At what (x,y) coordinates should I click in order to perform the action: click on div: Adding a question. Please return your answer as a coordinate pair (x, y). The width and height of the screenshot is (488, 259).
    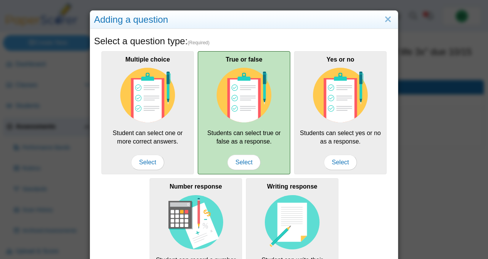
    Looking at the image, I should click on (244, 20).